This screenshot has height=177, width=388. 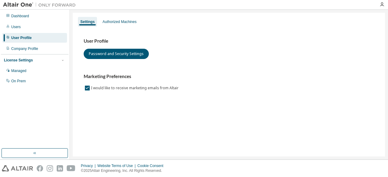 What do you see at coordinates (229, 41) in the screenshot?
I see `h3: User Profile` at bounding box center [229, 41].